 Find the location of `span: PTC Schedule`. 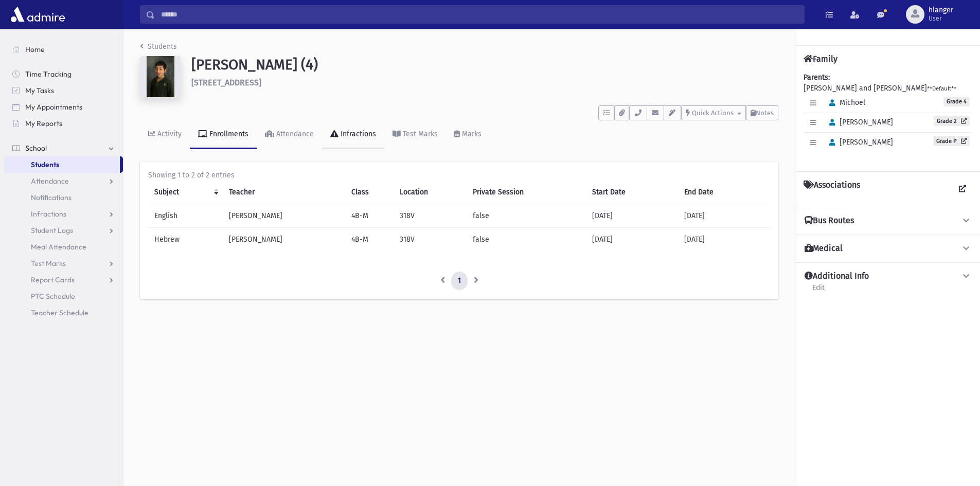

span: PTC Schedule is located at coordinates (53, 296).